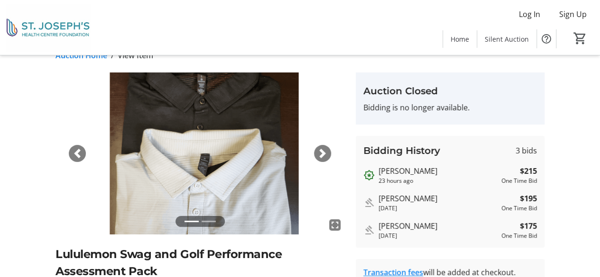 The image size is (600, 277). I want to click on a: Auction Home, so click(81, 55).